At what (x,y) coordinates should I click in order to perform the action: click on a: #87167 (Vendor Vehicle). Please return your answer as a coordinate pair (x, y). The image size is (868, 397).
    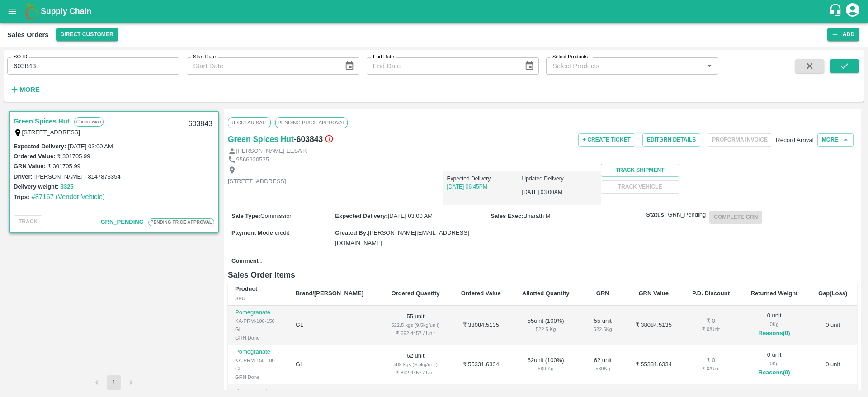
    Looking at the image, I should click on (67, 197).